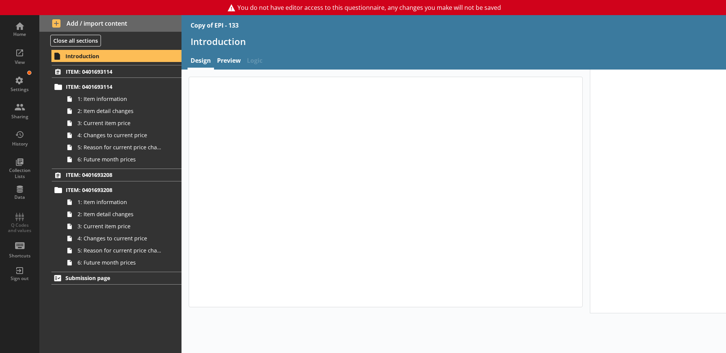 The height and width of the screenshot is (353, 726). I want to click on div: Shortcuts, so click(20, 256).